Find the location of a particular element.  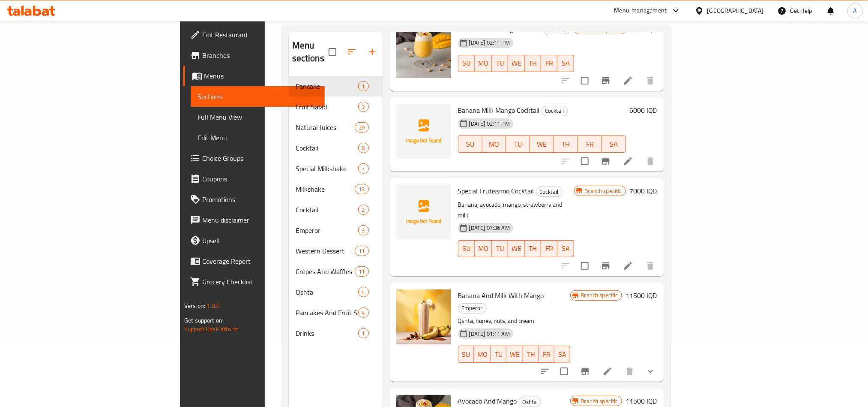

span: Western Dessert is located at coordinates (325, 251).